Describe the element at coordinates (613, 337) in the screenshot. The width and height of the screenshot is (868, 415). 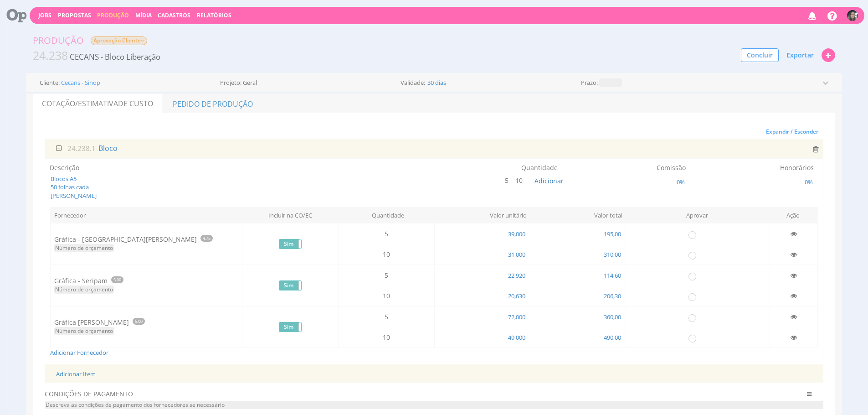
I see `span: 490,00` at that location.